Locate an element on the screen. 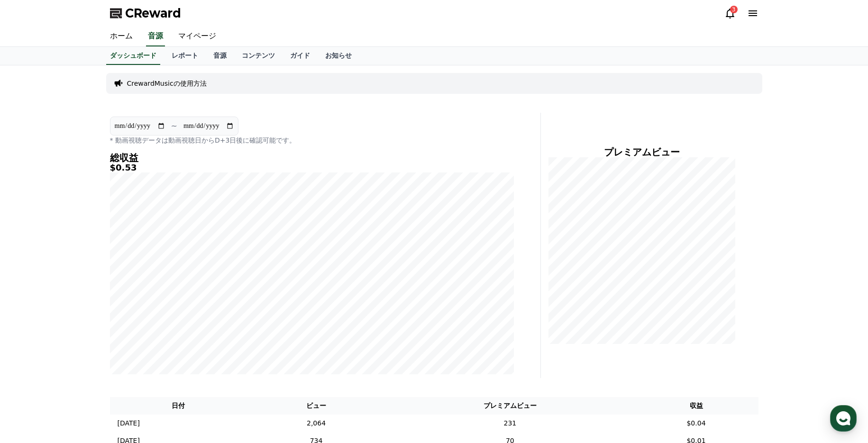  div: 3 is located at coordinates (734, 10).